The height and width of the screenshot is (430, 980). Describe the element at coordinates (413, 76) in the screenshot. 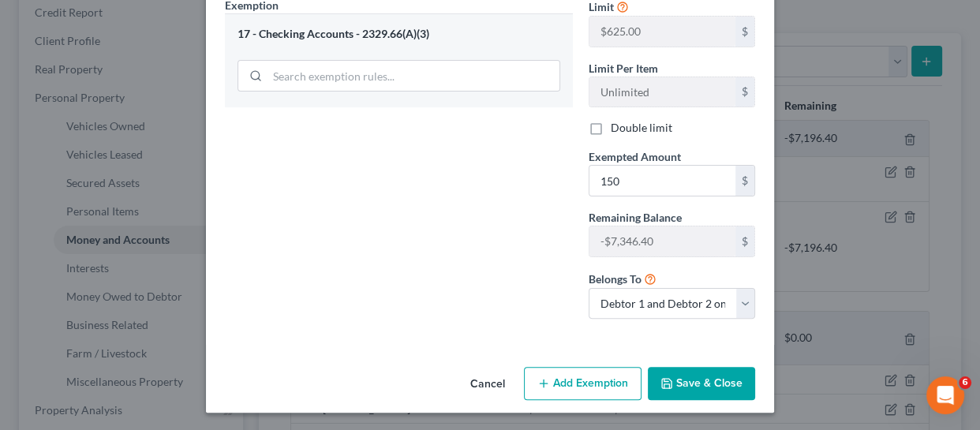

I see `input: Search exemption rules...` at that location.